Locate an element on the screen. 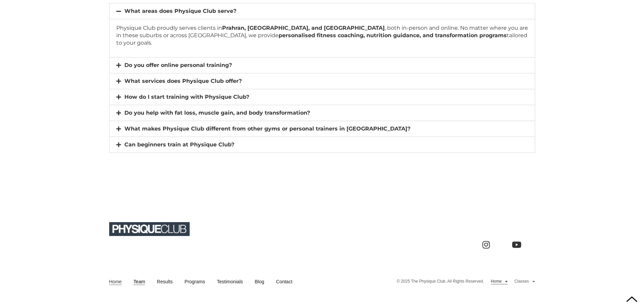 The height and width of the screenshot is (308, 644). a: What areas does Physique Club serve? is located at coordinates (180, 11).